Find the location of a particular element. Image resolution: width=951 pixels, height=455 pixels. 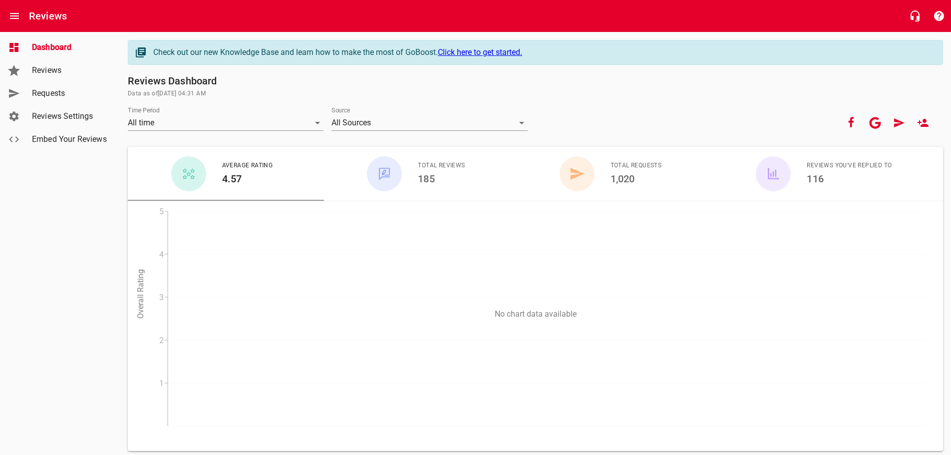

span: Total Requests is located at coordinates (636, 166).